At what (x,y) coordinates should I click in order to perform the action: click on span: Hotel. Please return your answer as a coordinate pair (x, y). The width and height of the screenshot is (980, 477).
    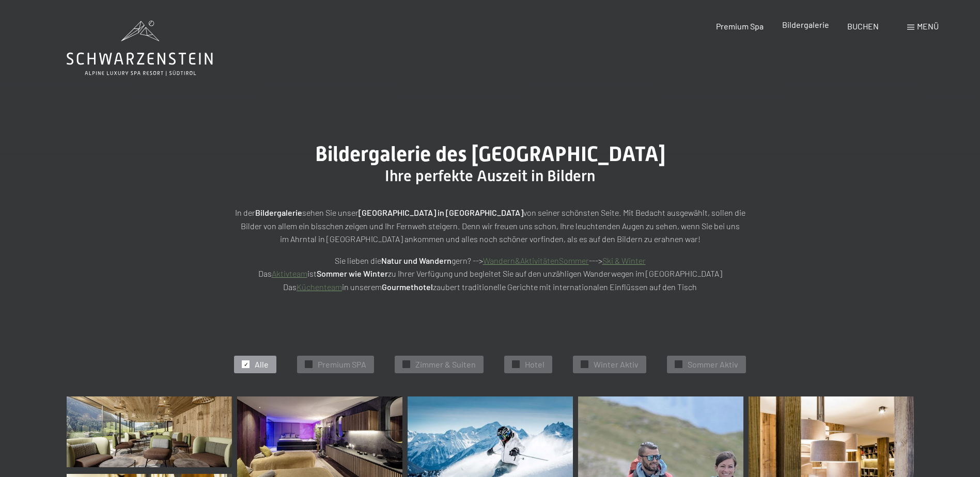
    Looking at the image, I should click on (535, 364).